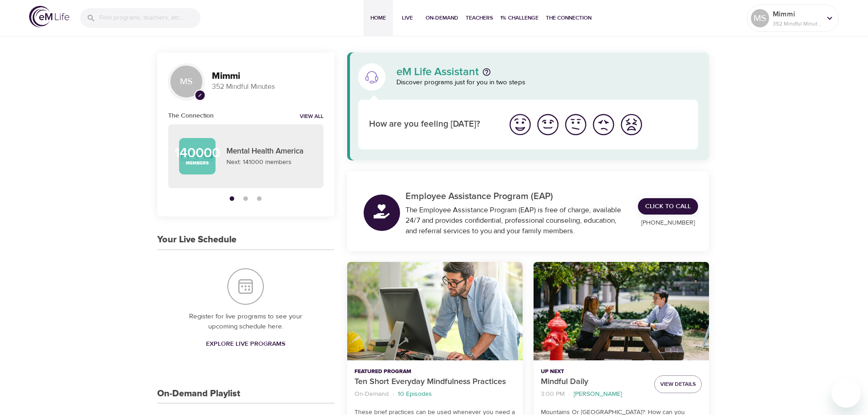 Image resolution: width=868 pixels, height=415 pixels. What do you see at coordinates (191, 116) in the screenshot?
I see `h6: The Connection` at bounding box center [191, 116].